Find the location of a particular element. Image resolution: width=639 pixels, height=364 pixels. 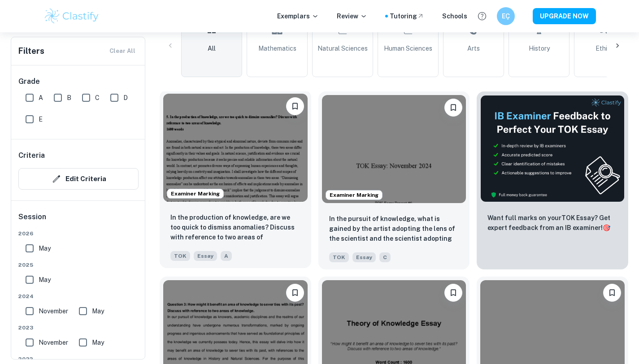

p: In the pursuit of knowledge, what is gained by the artist adopting the lens of the scientist and ... is located at coordinates (394, 229).